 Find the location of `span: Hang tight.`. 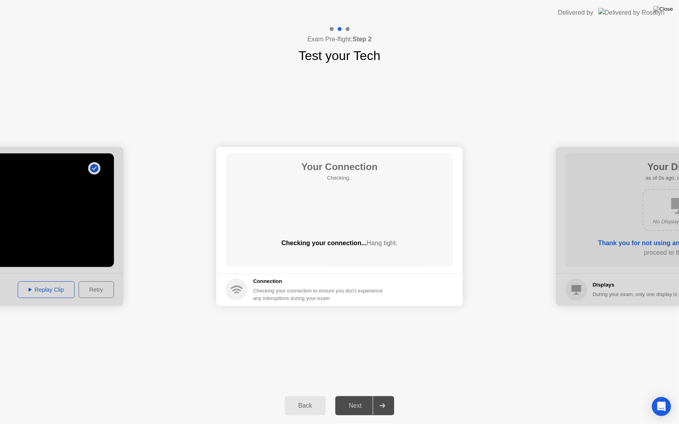

span: Hang tight. is located at coordinates (382, 243).